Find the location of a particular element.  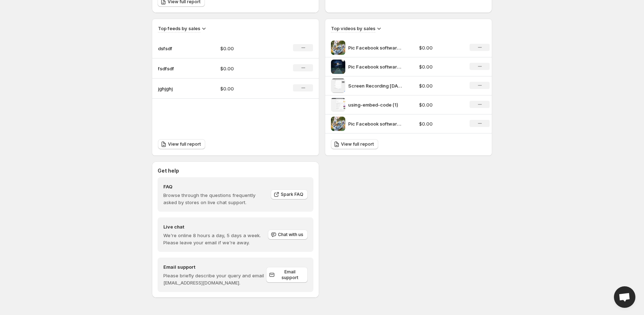

h4: Live chat is located at coordinates (215, 227).